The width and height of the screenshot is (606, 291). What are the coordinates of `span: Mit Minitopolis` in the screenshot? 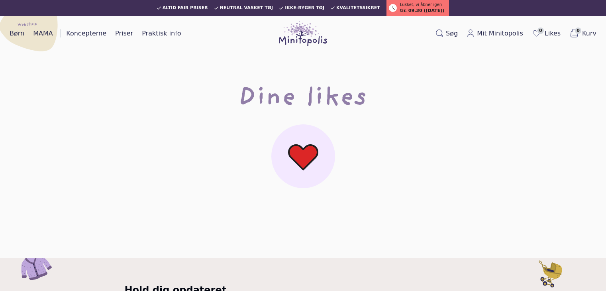 It's located at (500, 33).